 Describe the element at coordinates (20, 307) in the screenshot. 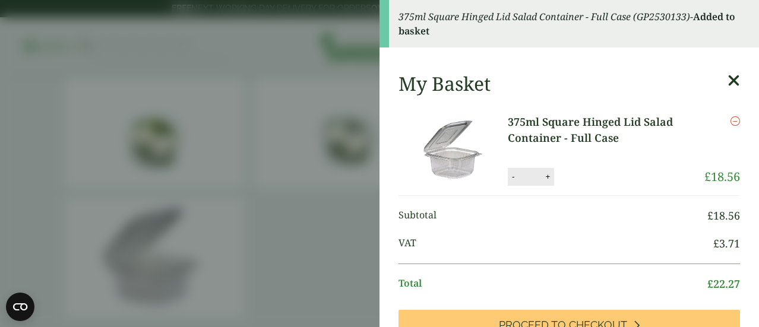

I see `button: Open CMP widget` at that location.